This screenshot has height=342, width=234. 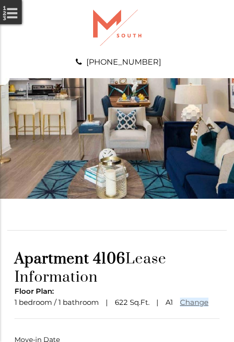 What do you see at coordinates (34, 291) in the screenshot?
I see `span: Floor Plan:` at bounding box center [34, 291].